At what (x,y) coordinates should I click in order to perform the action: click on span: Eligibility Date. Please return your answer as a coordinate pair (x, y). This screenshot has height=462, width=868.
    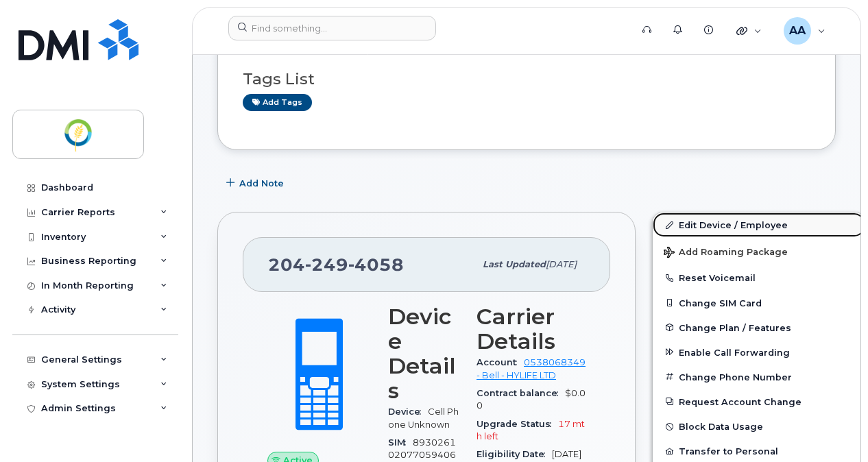
    Looking at the image, I should click on (514, 454).